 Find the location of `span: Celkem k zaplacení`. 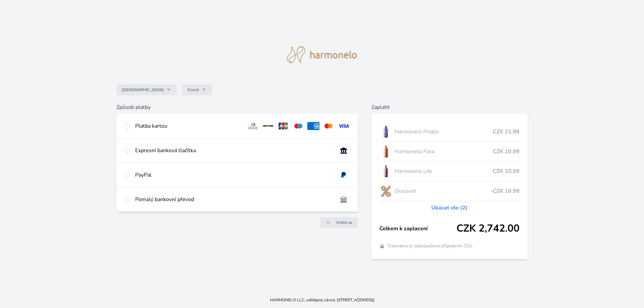

span: Celkem k zaplacení is located at coordinates (418, 229).